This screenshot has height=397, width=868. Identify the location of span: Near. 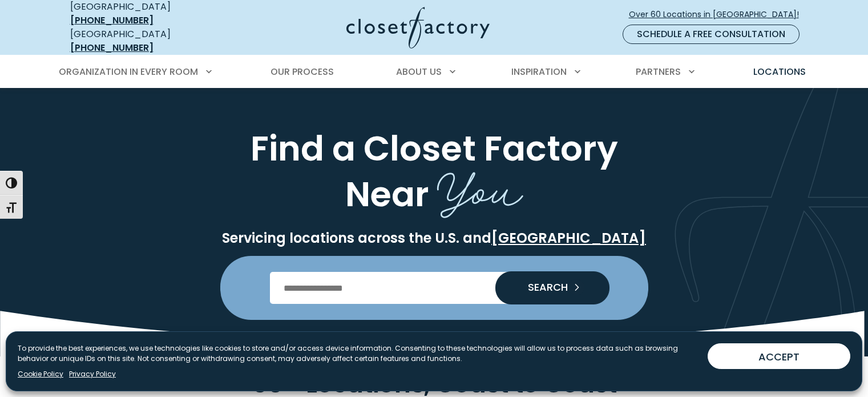
(387, 194).